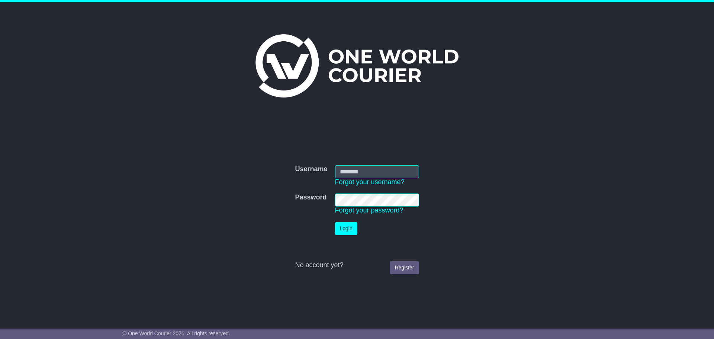 This screenshot has height=339, width=714. Describe the element at coordinates (346, 228) in the screenshot. I see `button: Login` at that location.